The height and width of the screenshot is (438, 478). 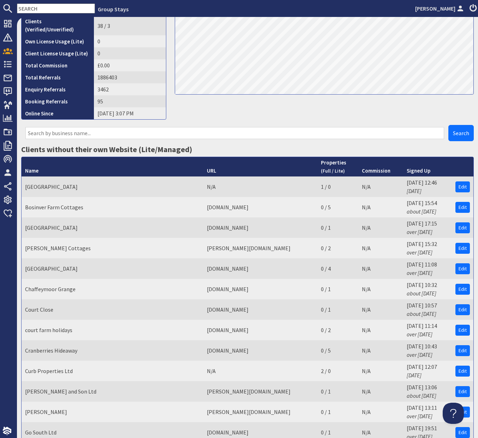 I want to click on img: staytech_i_w-64f4e8e9ee0a9c174fd5317b4b171b261742d2d393467e5bdba4413f4f884c10.svg, so click(x=7, y=431).